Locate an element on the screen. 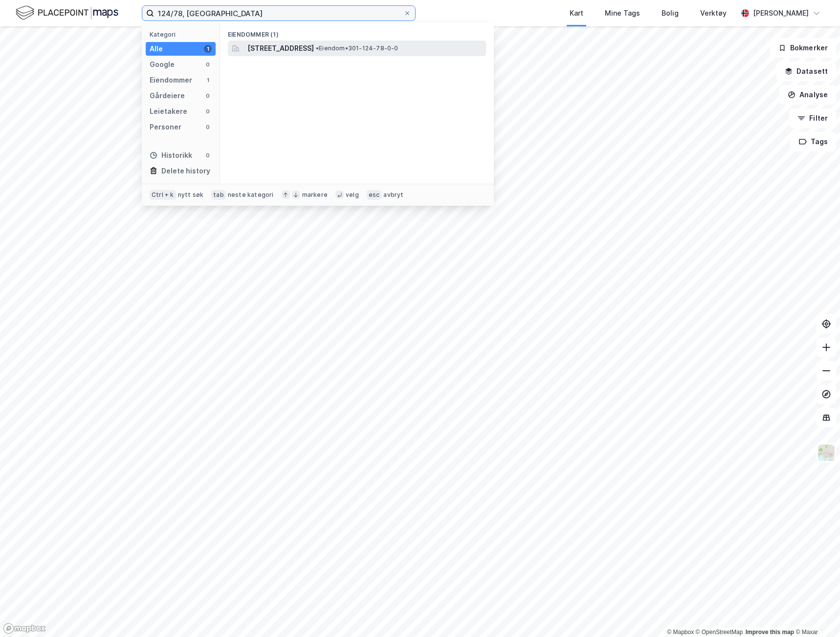  span: Eiendom • 301-124-78-0-0 is located at coordinates (357, 48).